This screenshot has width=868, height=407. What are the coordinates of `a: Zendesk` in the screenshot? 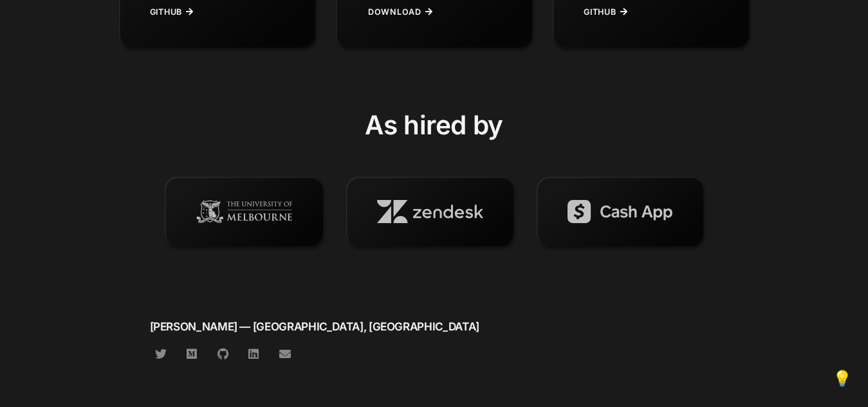 It's located at (430, 211).